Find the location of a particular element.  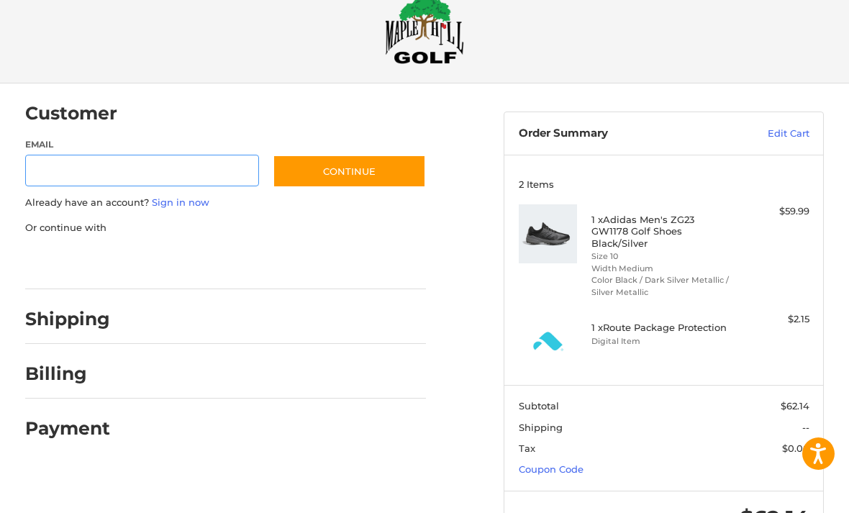

li: Color Black / Dark Silver Metallic / Silver Metallic is located at coordinates (662, 286).